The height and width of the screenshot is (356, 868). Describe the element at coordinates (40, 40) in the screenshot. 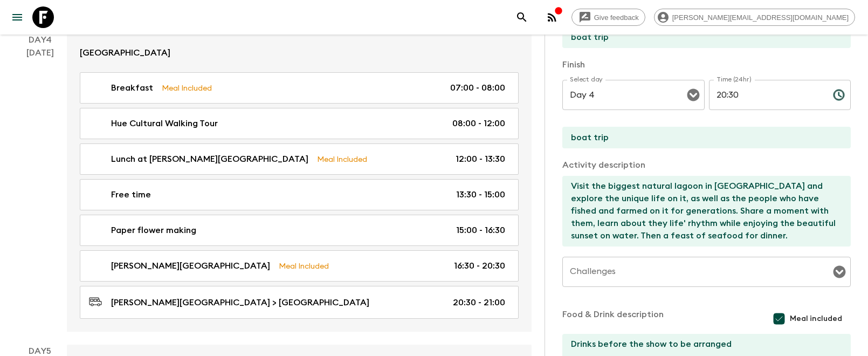

I see `p: Day 4` at that location.